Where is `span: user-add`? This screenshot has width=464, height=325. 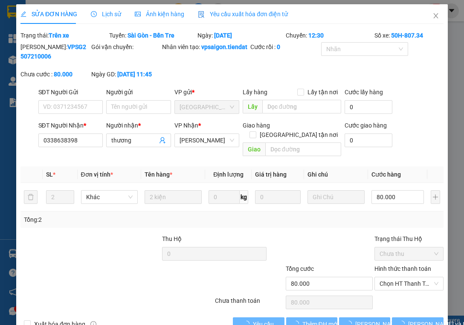 span: user-add is located at coordinates (162, 140).